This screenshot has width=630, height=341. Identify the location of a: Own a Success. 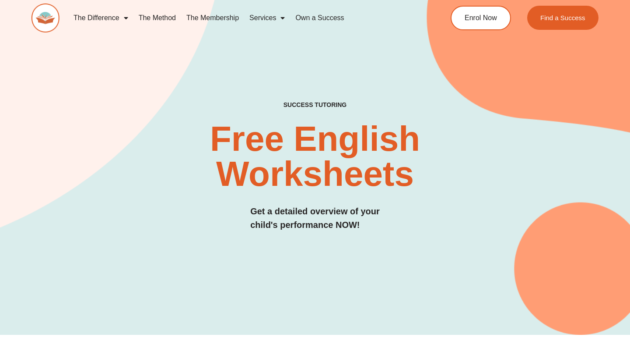
(320, 18).